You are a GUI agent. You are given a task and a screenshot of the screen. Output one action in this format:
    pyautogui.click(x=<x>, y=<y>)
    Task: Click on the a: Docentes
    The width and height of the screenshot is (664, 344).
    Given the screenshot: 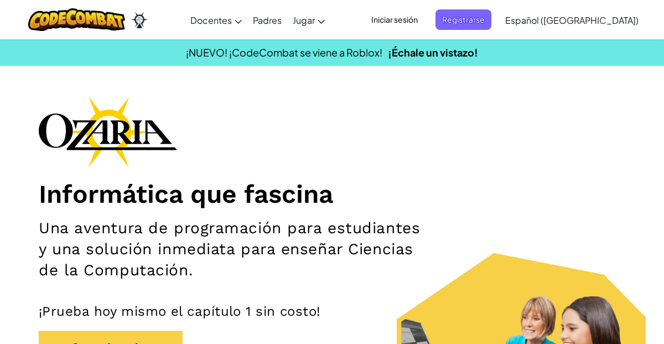 What is the action you would take?
    pyautogui.click(x=216, y=20)
    